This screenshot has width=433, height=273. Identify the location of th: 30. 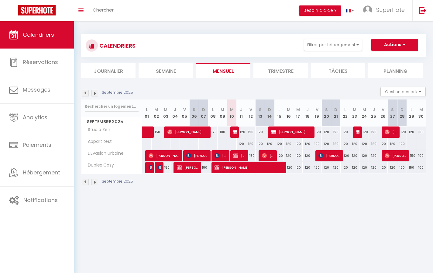
(420, 113).